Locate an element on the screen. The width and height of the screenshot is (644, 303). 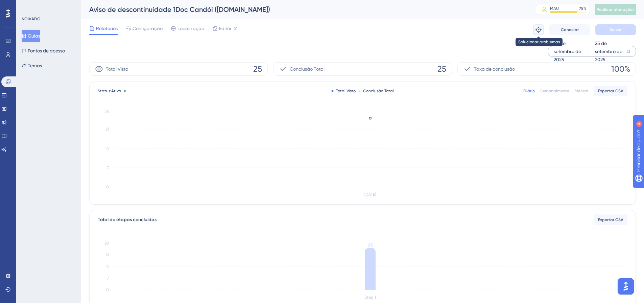
font: Publicar alterações is located at coordinates (616, 9).